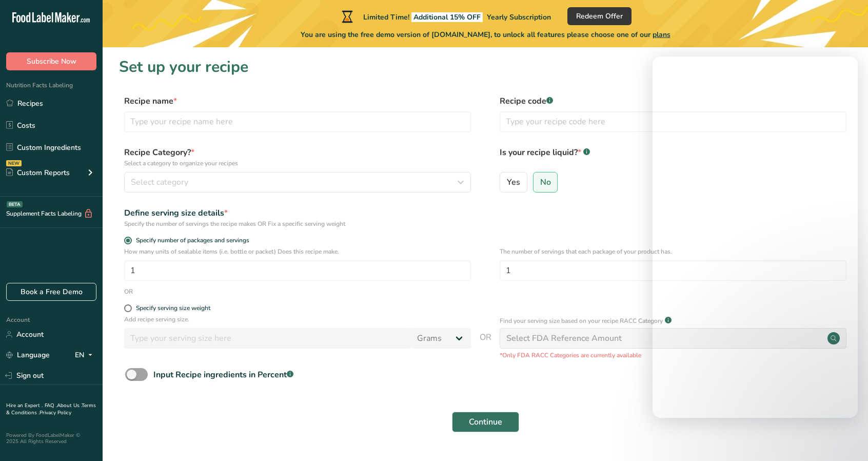  I want to click on span: OR, so click(485, 346).